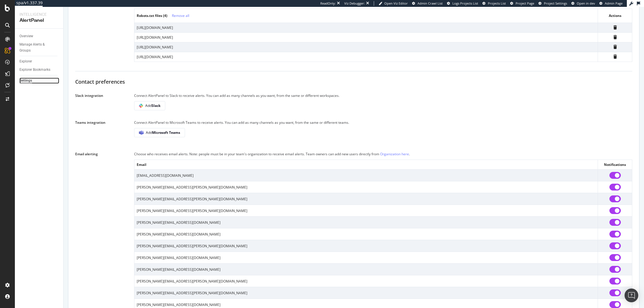 This screenshot has height=308, width=644. Describe the element at coordinates (180, 16) in the screenshot. I see `div: Remove all` at that location.